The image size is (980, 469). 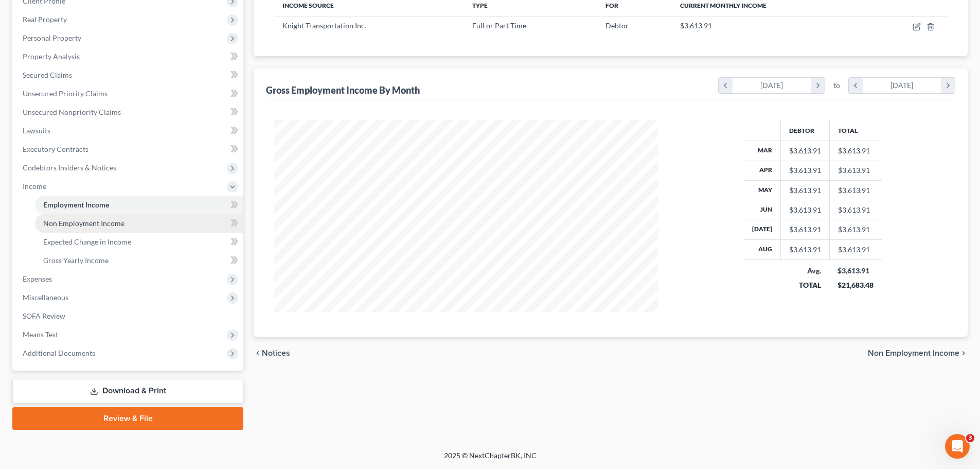 I want to click on span: For, so click(x=612, y=5).